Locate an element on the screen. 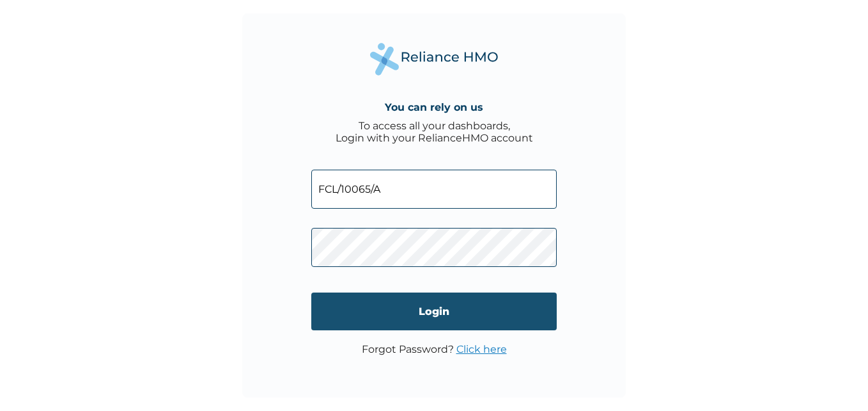 The height and width of the screenshot is (411, 868). div: To access all your dashboards, Login with your RelianceHMO account is located at coordinates (434, 132).